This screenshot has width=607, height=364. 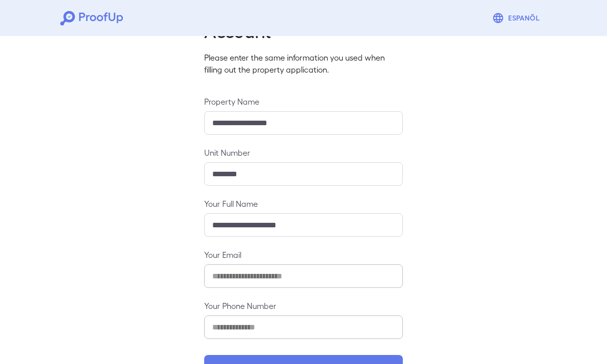 I want to click on label: Property Name, so click(x=303, y=101).